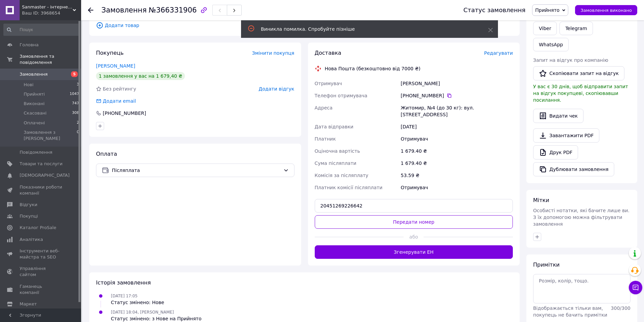 This screenshot has width=644, height=322. I want to click on span: Сума післяплати, so click(336, 164).